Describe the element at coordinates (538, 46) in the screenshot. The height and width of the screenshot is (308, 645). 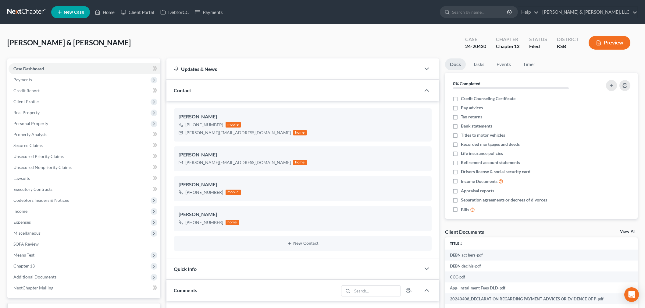
I see `div: Filed` at that location.